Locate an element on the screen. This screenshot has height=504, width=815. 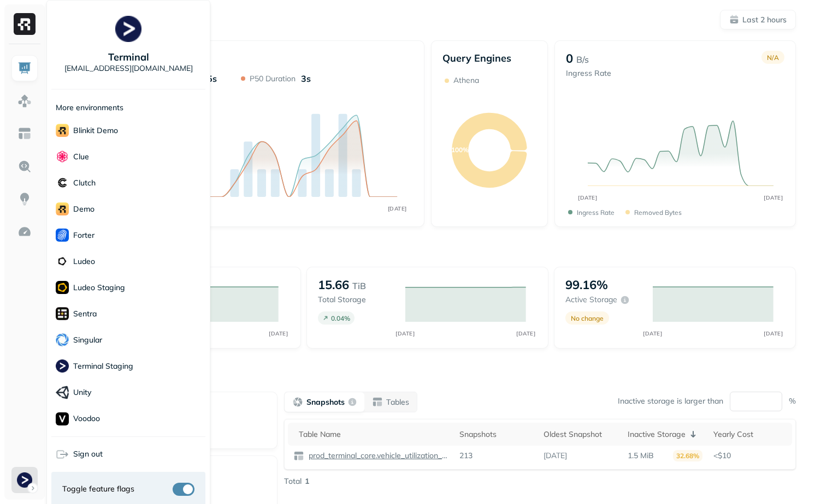
p: Terminal is located at coordinates (128, 56).